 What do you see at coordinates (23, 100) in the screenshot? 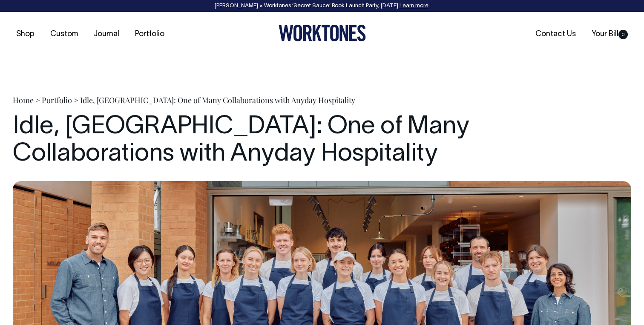
I see `a: Home` at bounding box center [23, 100].